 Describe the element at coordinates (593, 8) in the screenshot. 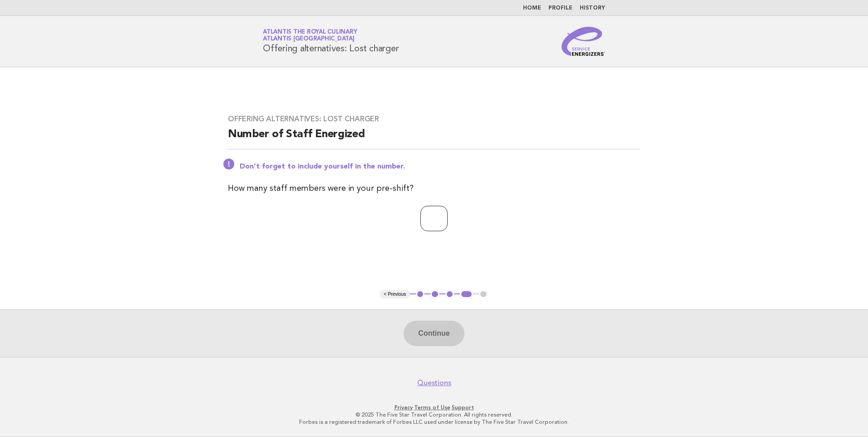

I see `a: History` at that location.